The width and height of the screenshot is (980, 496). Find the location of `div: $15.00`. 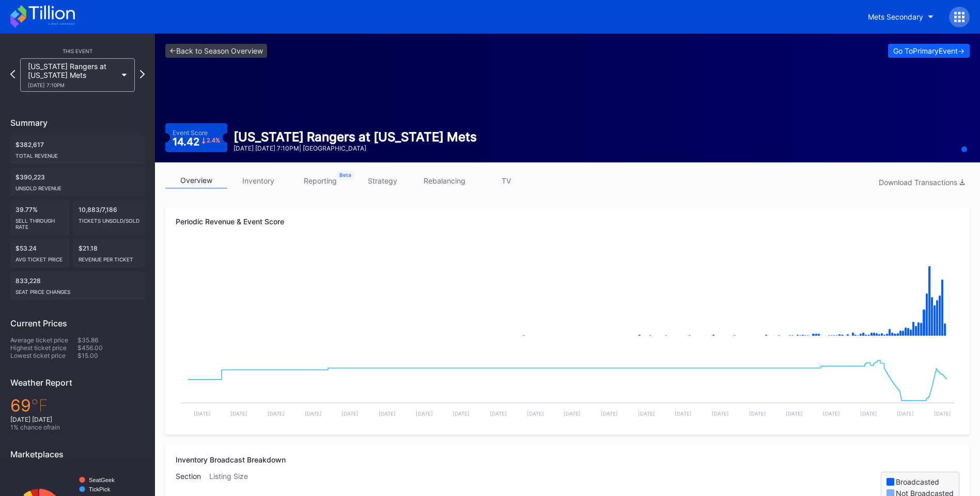

div: $15.00 is located at coordinates (111, 355).